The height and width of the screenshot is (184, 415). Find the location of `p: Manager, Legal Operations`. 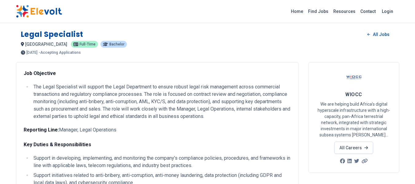

p: Manager, Legal Operations is located at coordinates (157, 137).